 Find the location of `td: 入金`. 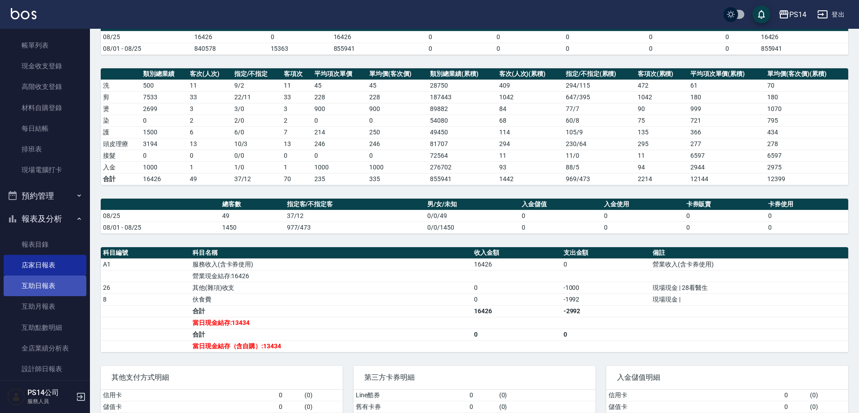

td: 入金 is located at coordinates (121, 167).